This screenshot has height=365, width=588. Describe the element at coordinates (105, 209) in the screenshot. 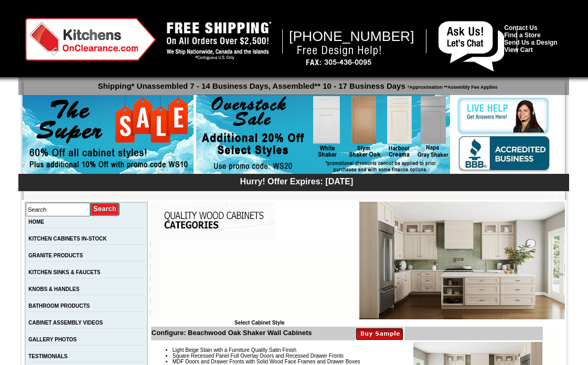

I see `input: Submit` at that location.